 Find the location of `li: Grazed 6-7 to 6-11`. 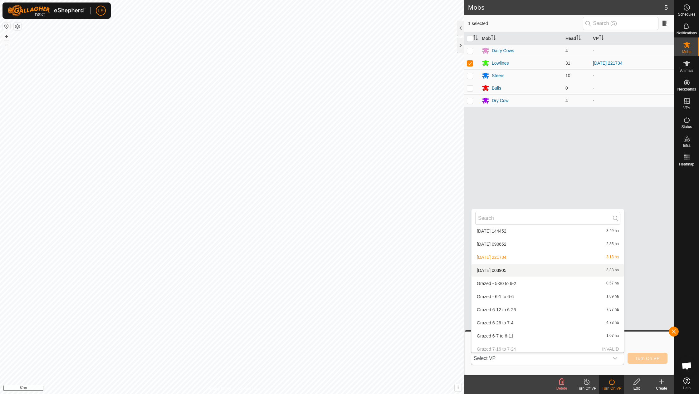

li: Grazed 6-7 to 6-11 is located at coordinates (548, 336).